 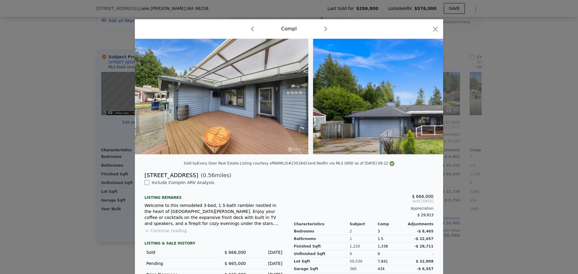 What do you see at coordinates (178, 253) in the screenshot?
I see `div: Sold` at bounding box center [178, 253].